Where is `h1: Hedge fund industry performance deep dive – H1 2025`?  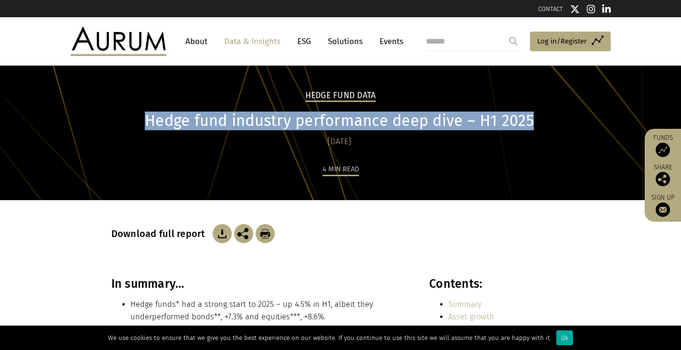 h1: Hedge fund industry performance deep dive – H1 2025 is located at coordinates (340, 121).